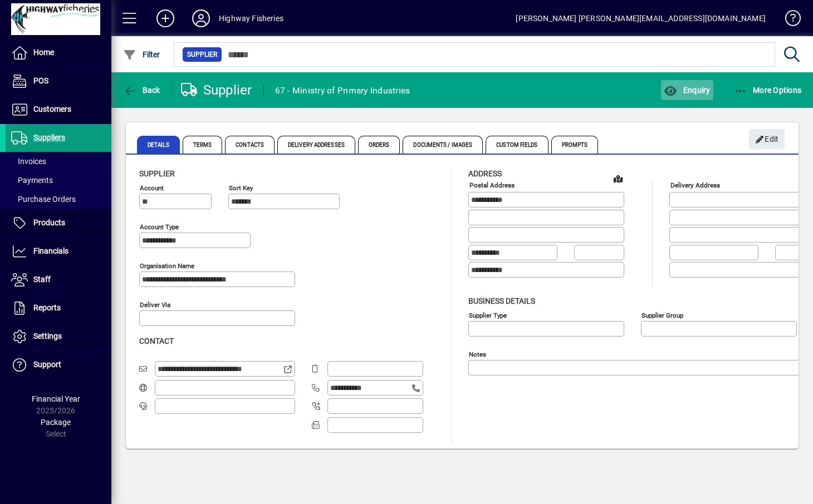 The height and width of the screenshot is (504, 813). What do you see at coordinates (49, 223) in the screenshot?
I see `span: Products` at bounding box center [49, 223].